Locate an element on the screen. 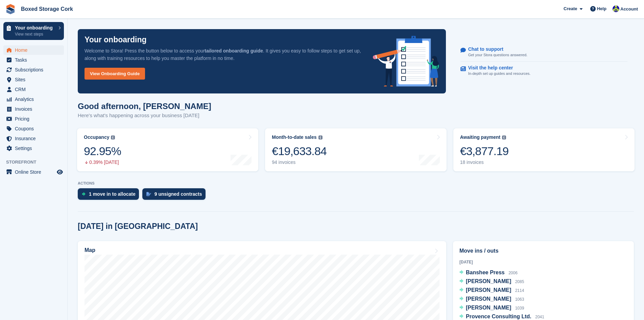  span: 2085 is located at coordinates (519, 281).